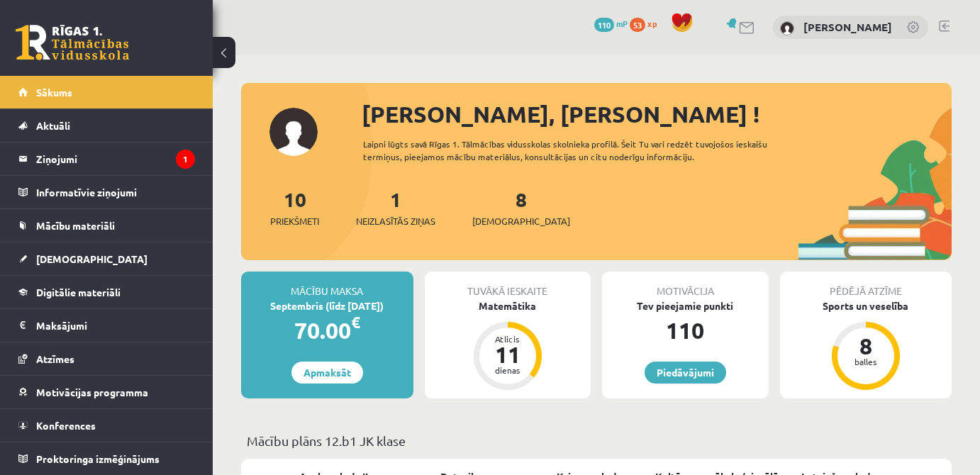 The height and width of the screenshot is (475, 980). I want to click on span: Sākums, so click(54, 92).